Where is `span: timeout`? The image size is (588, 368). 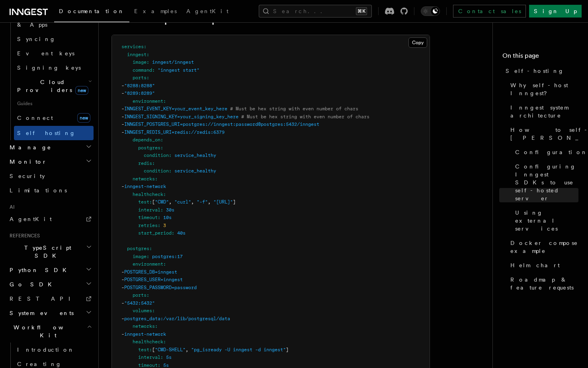
span: timeout is located at coordinates (148, 218).